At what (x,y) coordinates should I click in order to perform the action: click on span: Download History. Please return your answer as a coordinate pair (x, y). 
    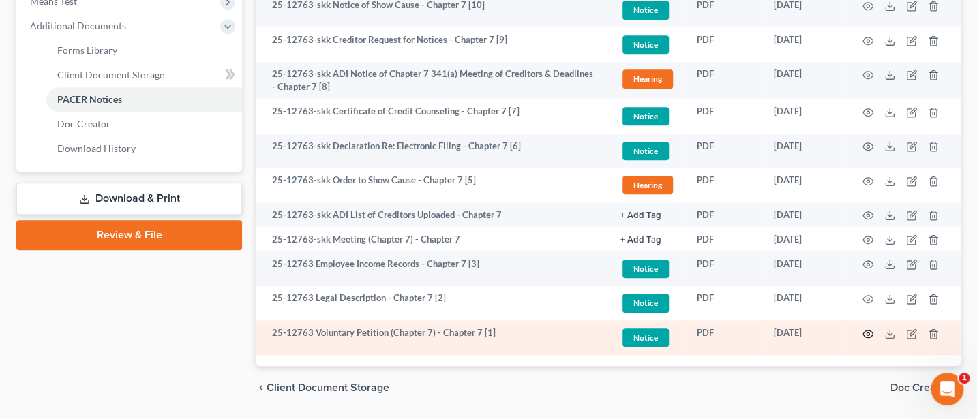
    Looking at the image, I should click on (96, 148).